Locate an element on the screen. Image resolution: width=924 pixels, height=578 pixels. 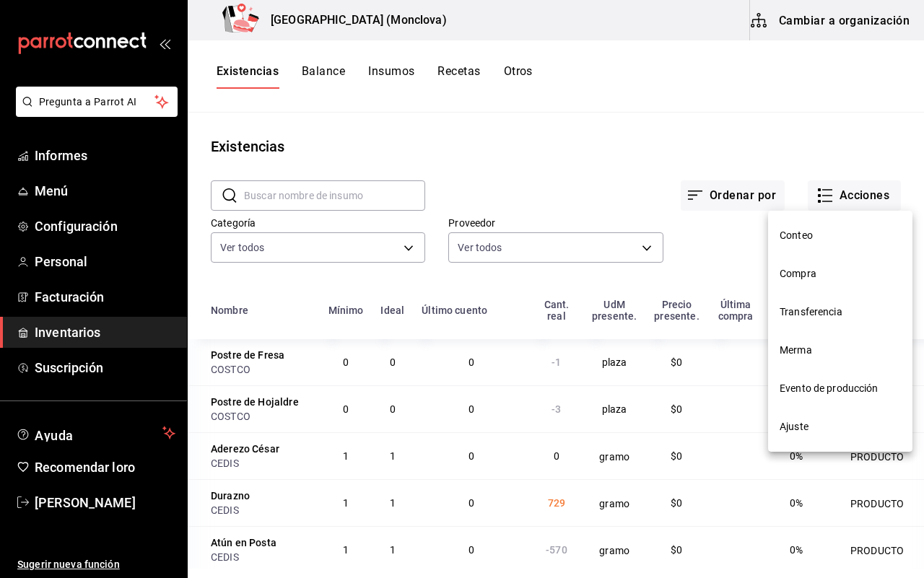
span: Evento de producción is located at coordinates (840, 388).